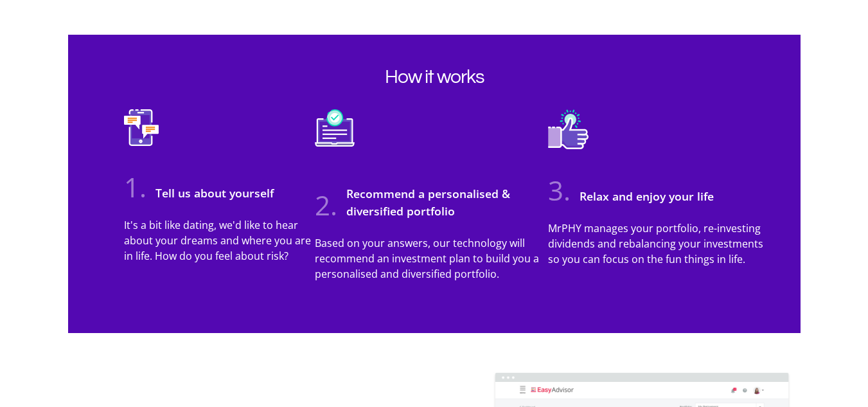 Image resolution: width=868 pixels, height=407 pixels. I want to click on img: 3-relax.svg, so click(568, 139).